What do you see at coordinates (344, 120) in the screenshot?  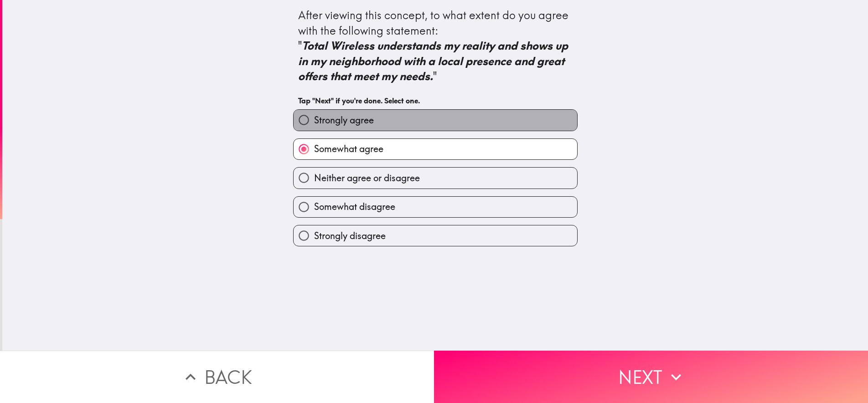 I see `span: Strongly agree` at bounding box center [344, 120].